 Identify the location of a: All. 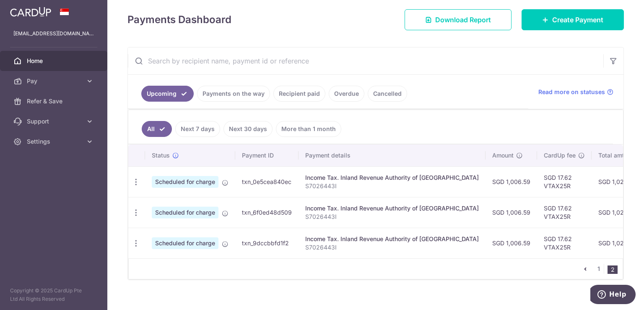
(157, 129).